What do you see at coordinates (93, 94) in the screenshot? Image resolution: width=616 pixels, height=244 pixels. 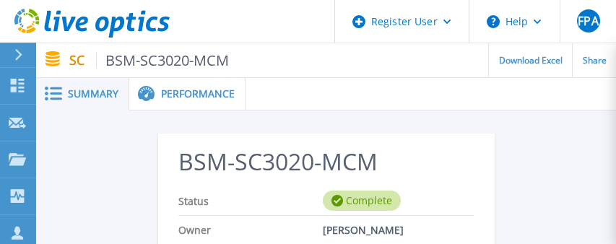 I see `span: Summary` at bounding box center [93, 94].